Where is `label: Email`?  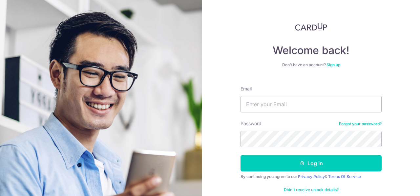 label: Email is located at coordinates (246, 89).